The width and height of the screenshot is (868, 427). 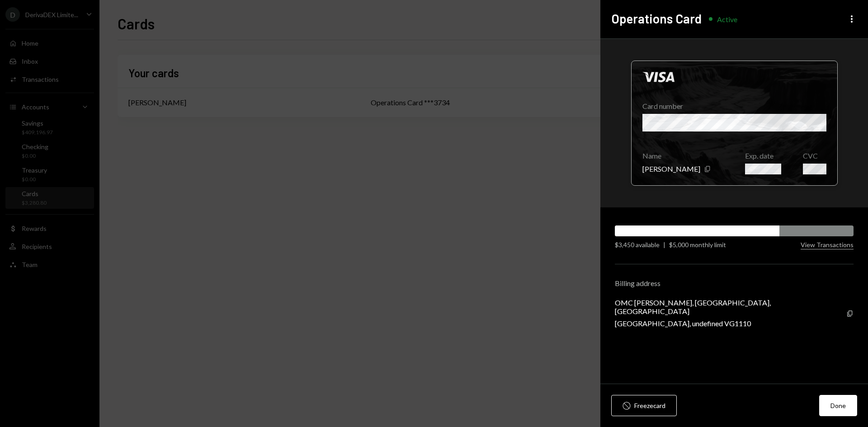 What do you see at coordinates (644, 405) in the screenshot?
I see `button: Freezecard` at bounding box center [644, 405].